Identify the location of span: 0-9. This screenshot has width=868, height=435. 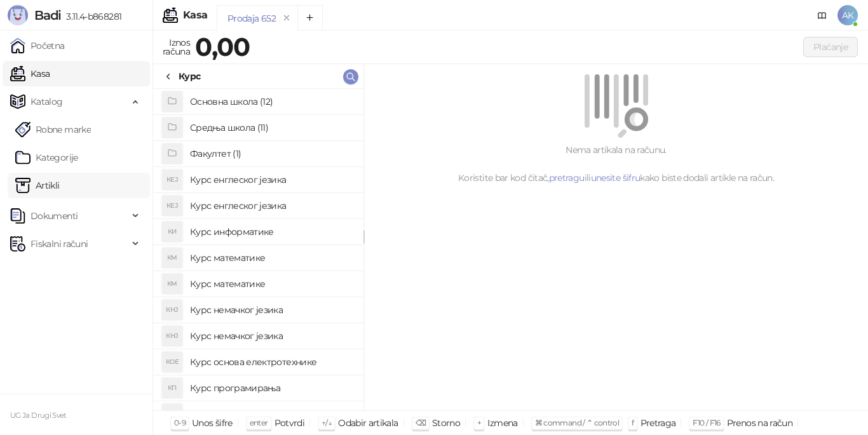
(180, 422).